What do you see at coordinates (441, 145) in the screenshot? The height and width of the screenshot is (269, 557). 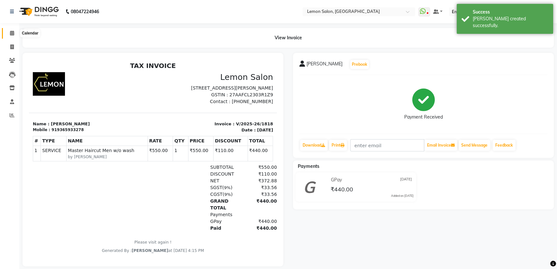 I see `button: Email Invoice` at bounding box center [441, 145].